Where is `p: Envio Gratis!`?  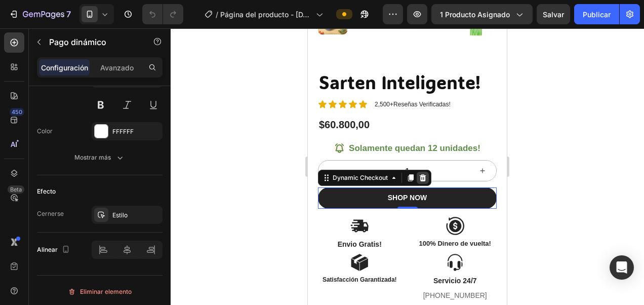
p: Envio Gratis! is located at coordinates (52, 216).